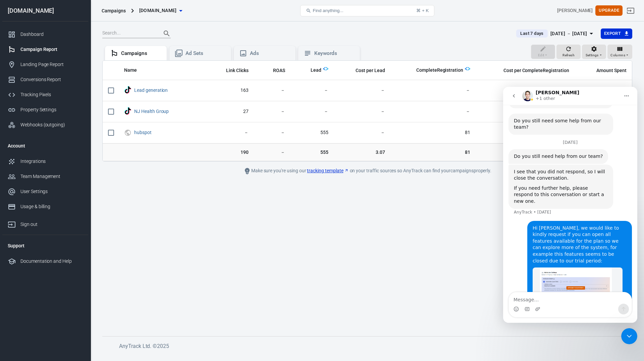 This screenshot has width=644, height=361. What do you see at coordinates (328, 170) in the screenshot?
I see `a: tracking template` at bounding box center [328, 170].